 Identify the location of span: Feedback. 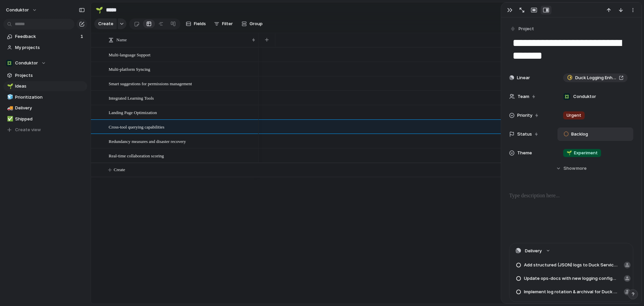
(46, 36).